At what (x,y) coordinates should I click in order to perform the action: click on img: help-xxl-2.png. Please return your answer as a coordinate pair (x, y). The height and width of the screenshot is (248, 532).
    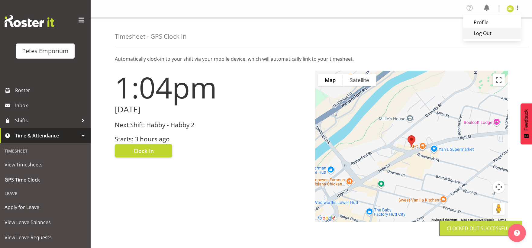
    Looking at the image, I should click on (517, 233).